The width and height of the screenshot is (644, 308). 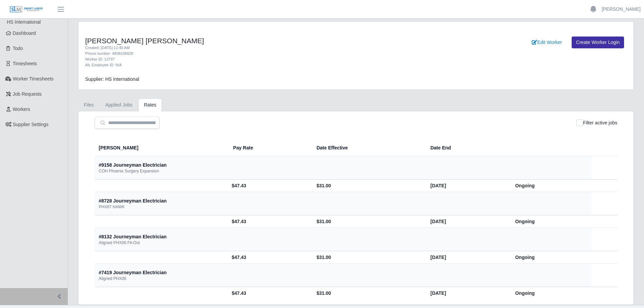 I want to click on span: Supplier: HS International, so click(x=112, y=79).